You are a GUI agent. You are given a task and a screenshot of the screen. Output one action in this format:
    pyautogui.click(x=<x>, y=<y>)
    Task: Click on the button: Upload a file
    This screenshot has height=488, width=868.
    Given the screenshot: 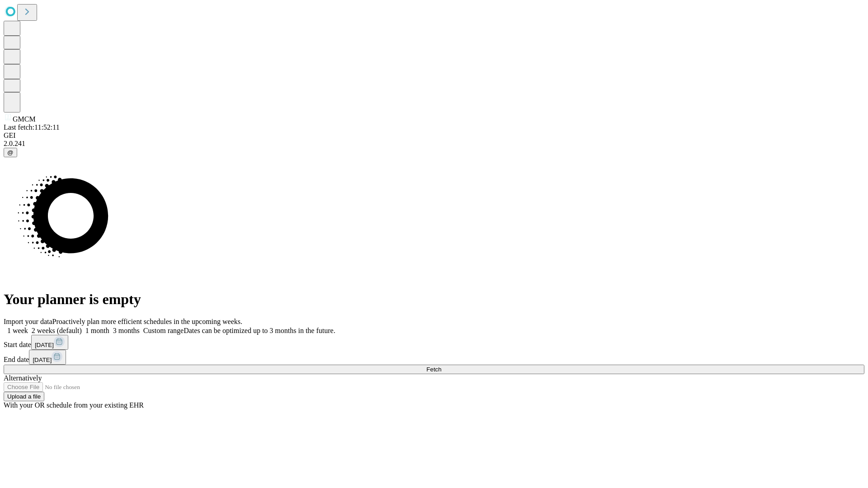 What is the action you would take?
    pyautogui.click(x=24, y=397)
    